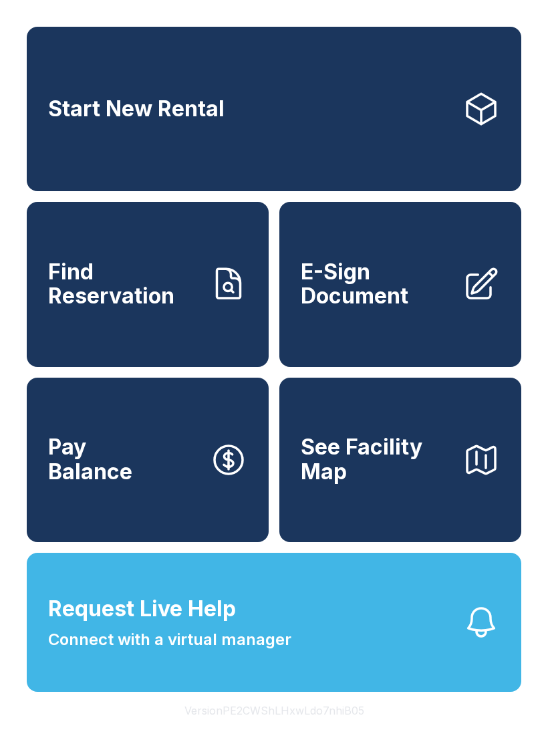 The image size is (548, 756). Describe the element at coordinates (148, 284) in the screenshot. I see `a: Find Reservation` at that location.